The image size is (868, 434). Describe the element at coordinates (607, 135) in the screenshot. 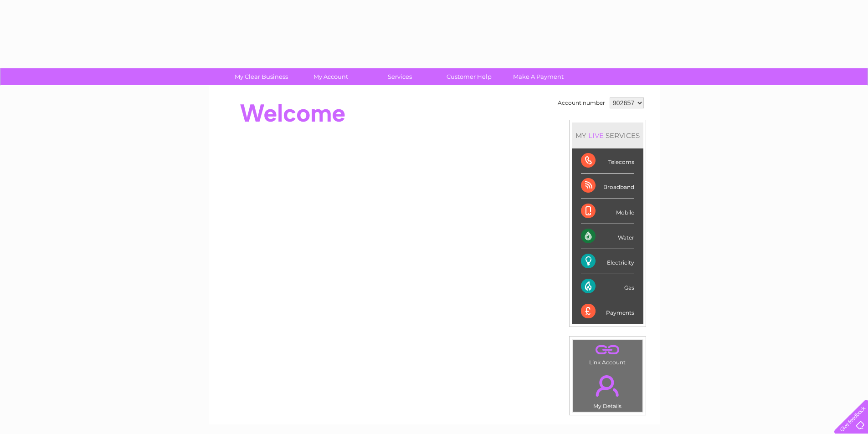

I see `div: MY SERVICES` at that location.